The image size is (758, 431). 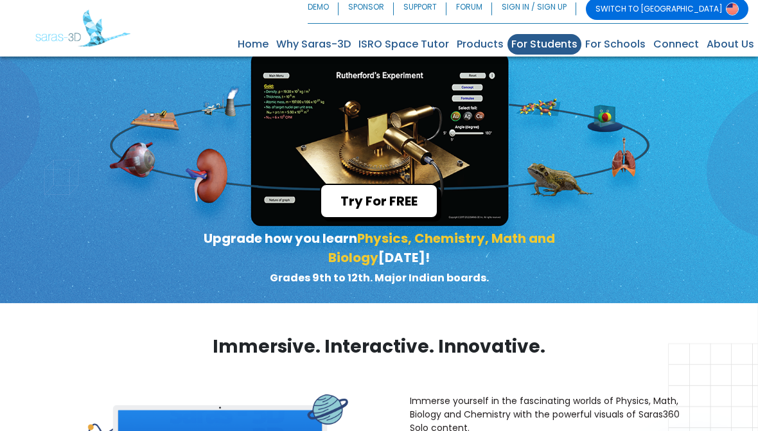 What do you see at coordinates (253, 44) in the screenshot?
I see `a: Home` at bounding box center [253, 44].